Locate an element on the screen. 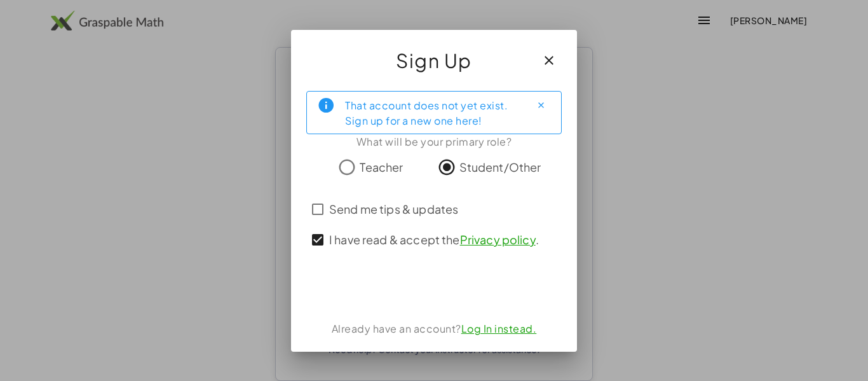 This screenshot has width=868, height=381. span: Student/Other is located at coordinates (500, 167).